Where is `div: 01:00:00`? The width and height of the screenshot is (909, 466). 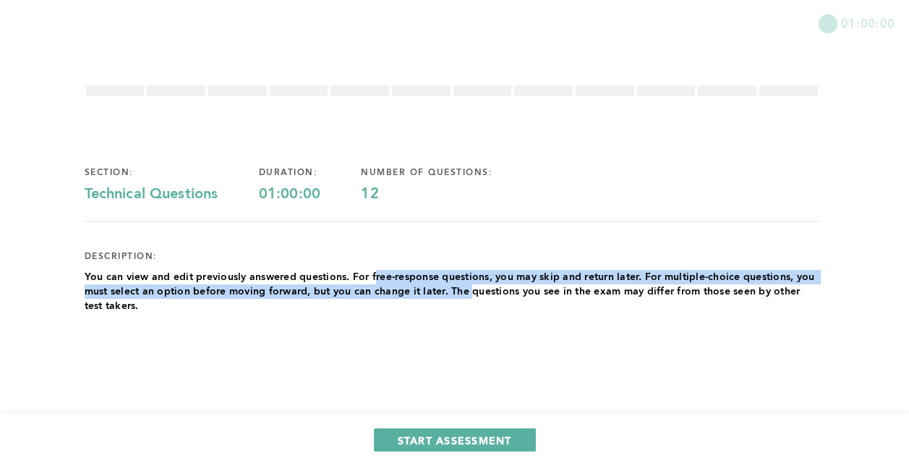
div: 01:00:00 is located at coordinates (310, 194).